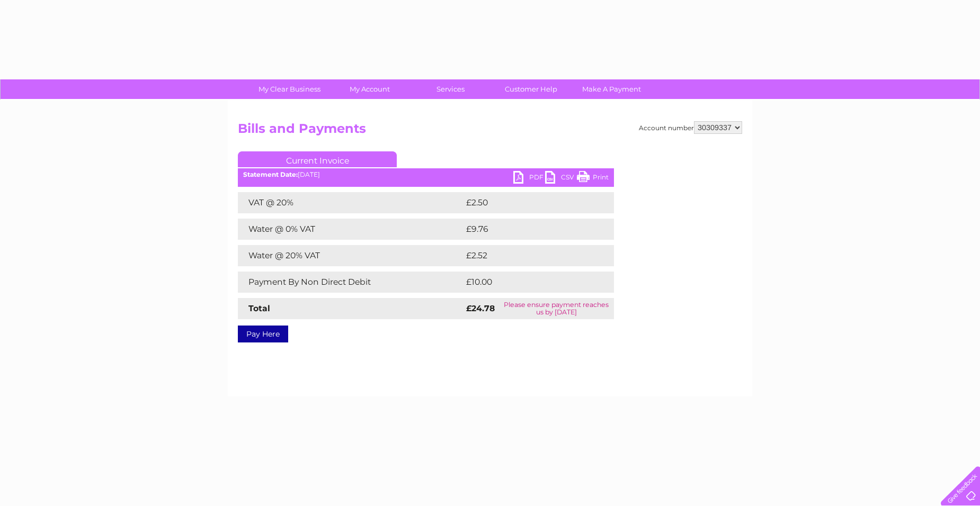  What do you see at coordinates (451, 89) in the screenshot?
I see `a: Services` at bounding box center [451, 89].